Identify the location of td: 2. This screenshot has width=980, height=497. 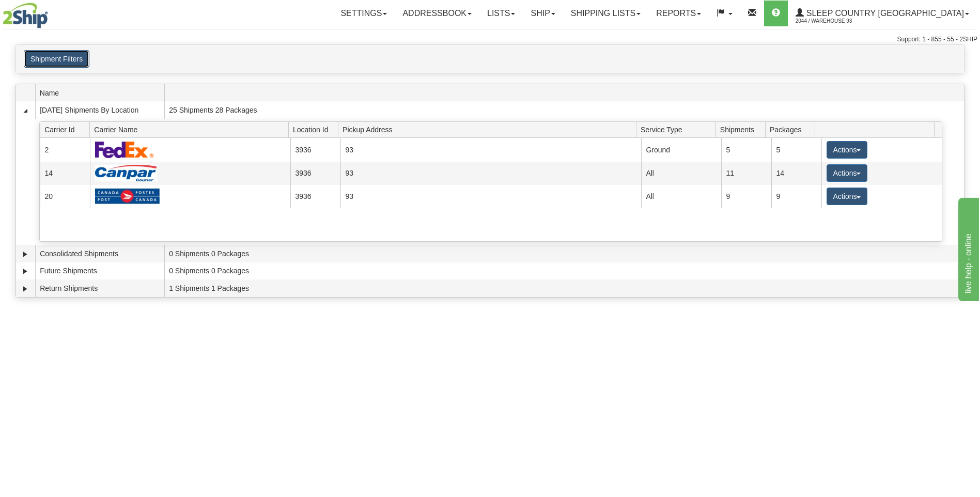
(64, 150).